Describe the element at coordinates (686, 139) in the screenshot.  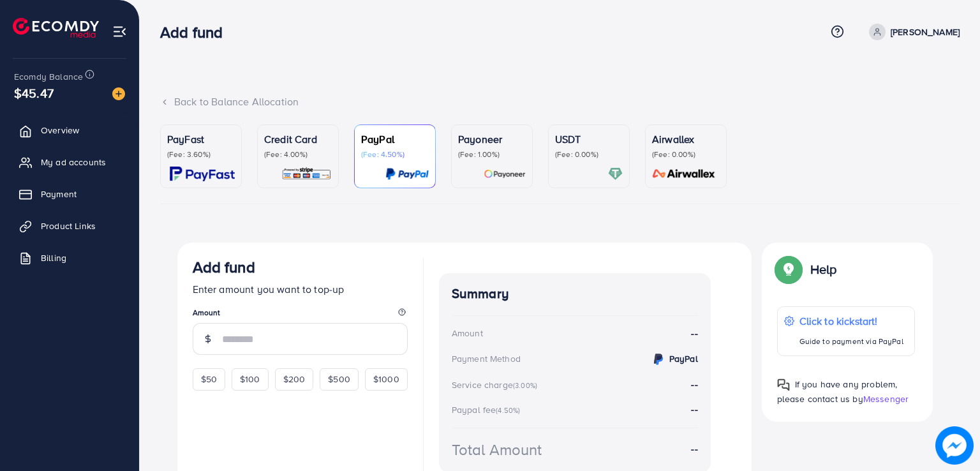
I see `p: Airwallex` at that location.